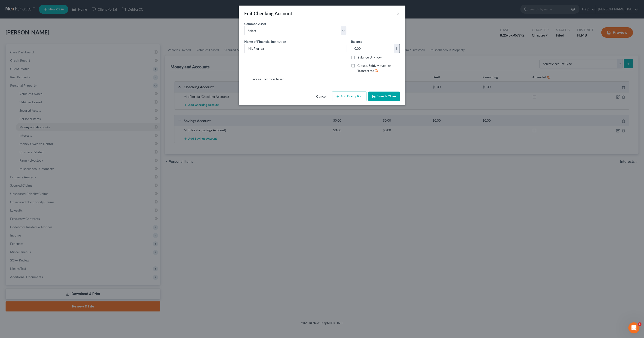 This screenshot has height=338, width=644. I want to click on label: Common Asset, so click(255, 24).